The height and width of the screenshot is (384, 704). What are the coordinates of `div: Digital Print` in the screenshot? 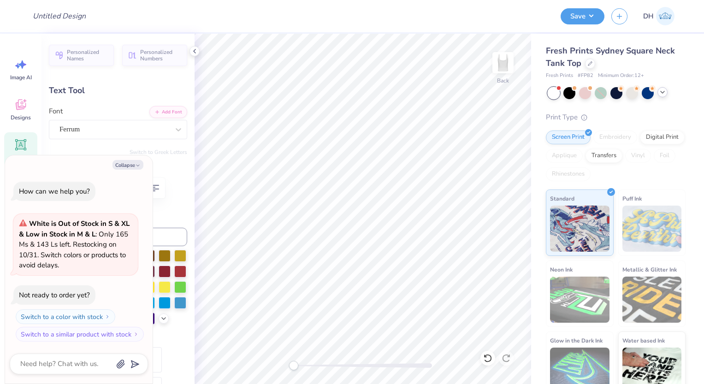 It's located at (662, 137).